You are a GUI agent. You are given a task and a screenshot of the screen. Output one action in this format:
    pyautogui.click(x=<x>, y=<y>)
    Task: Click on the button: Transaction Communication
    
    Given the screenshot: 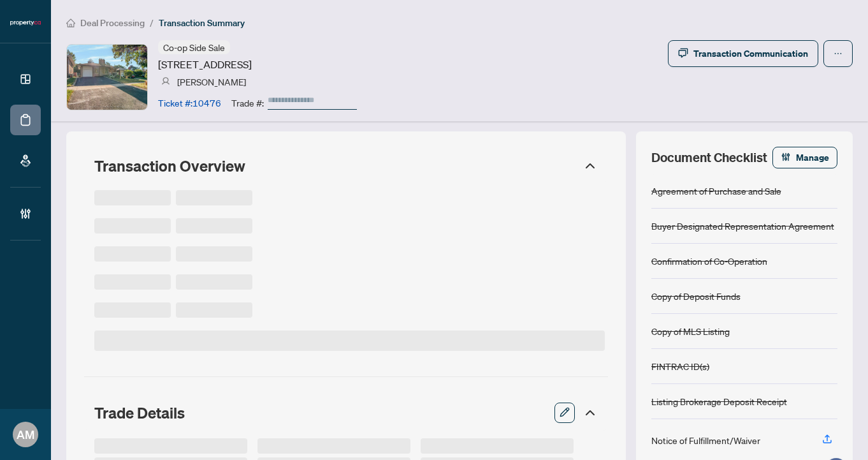 What is the action you would take?
    pyautogui.click(x=743, y=54)
    